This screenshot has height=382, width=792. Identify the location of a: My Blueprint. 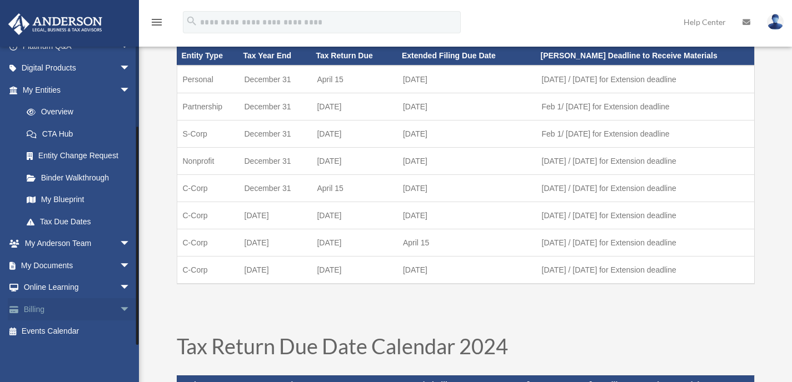
(81, 200).